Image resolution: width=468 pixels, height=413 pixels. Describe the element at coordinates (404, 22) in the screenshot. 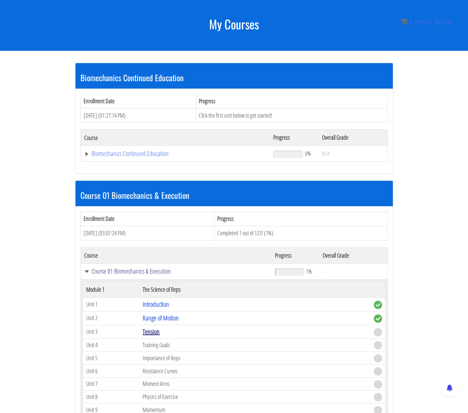

I see `img: icon11.png` at that location.